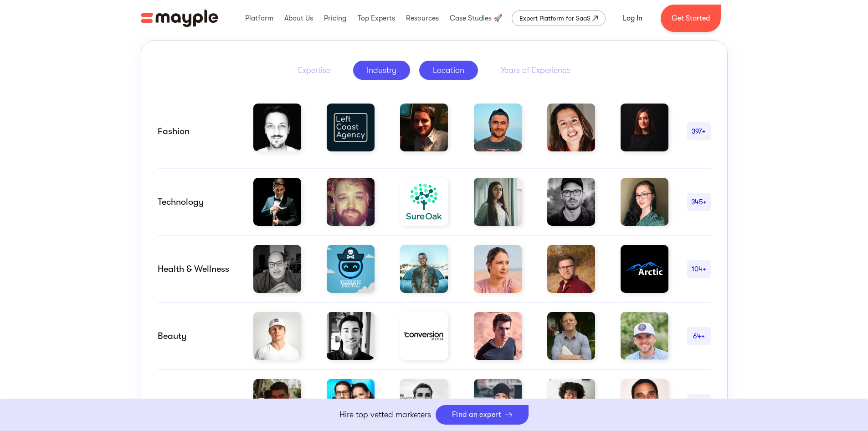 The height and width of the screenshot is (431, 868). I want to click on div: 368+, so click(700, 403).